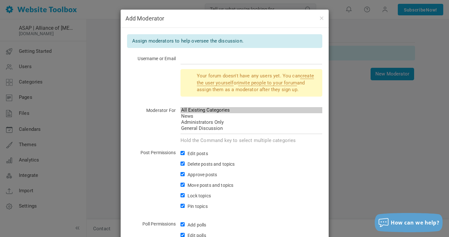 The width and height of the screenshot is (449, 237). Describe the element at coordinates (268, 83) in the screenshot. I see `a: invite people to your forum` at that location.